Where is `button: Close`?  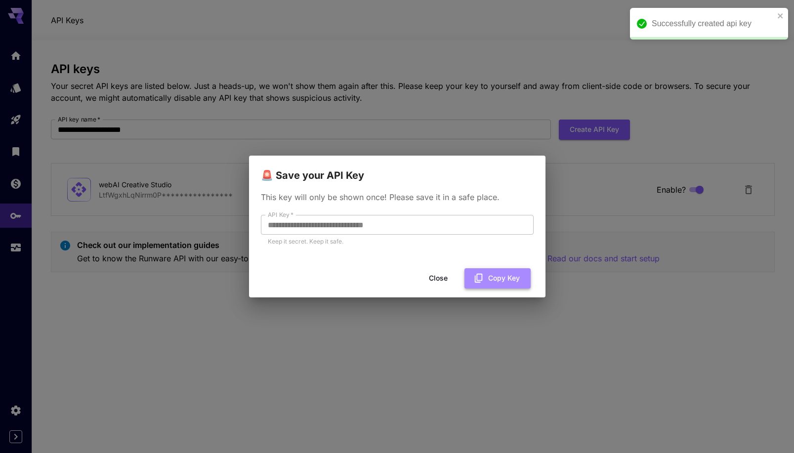 button: Close is located at coordinates (438, 278).